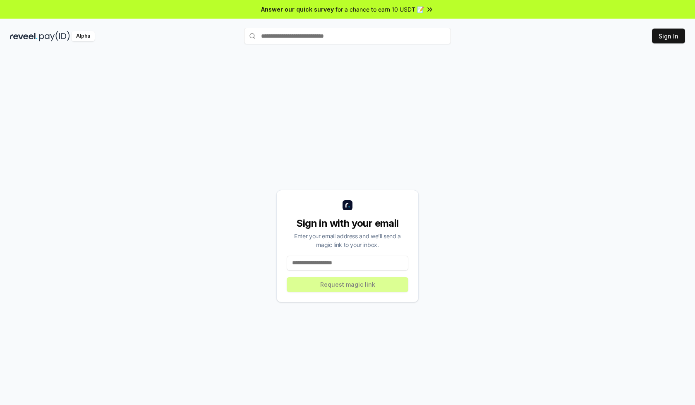 This screenshot has width=695, height=405. What do you see at coordinates (298, 9) in the screenshot?
I see `span: Answer our quick survey` at bounding box center [298, 9].